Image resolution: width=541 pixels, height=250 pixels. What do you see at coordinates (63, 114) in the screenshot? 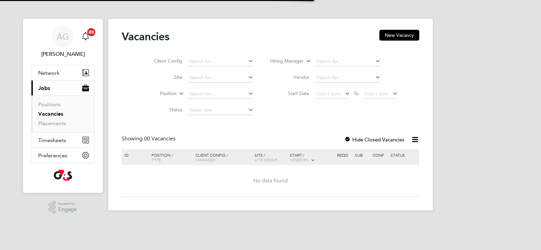
I see `div: Jobs` at bounding box center [63, 114].